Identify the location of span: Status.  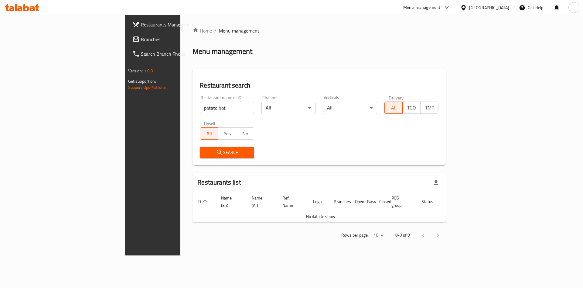
(431, 201).